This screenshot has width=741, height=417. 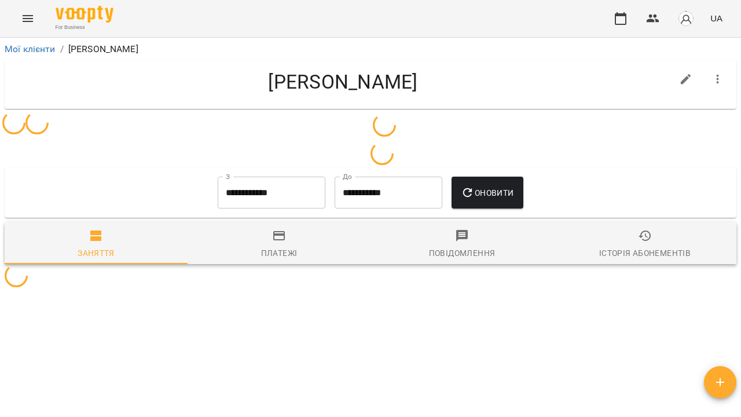 What do you see at coordinates (716, 18) in the screenshot?
I see `button: UA` at bounding box center [716, 18].